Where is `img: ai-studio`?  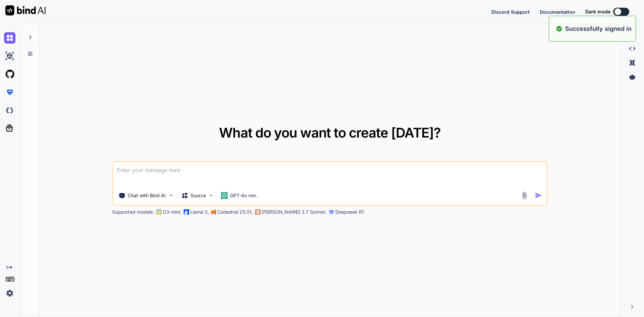
img: ai-studio is located at coordinates (10, 56).